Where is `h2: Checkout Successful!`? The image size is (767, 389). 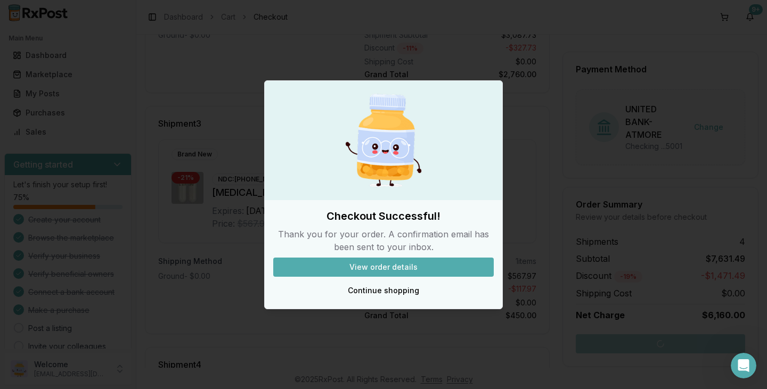 h2: Checkout Successful! is located at coordinates (383, 216).